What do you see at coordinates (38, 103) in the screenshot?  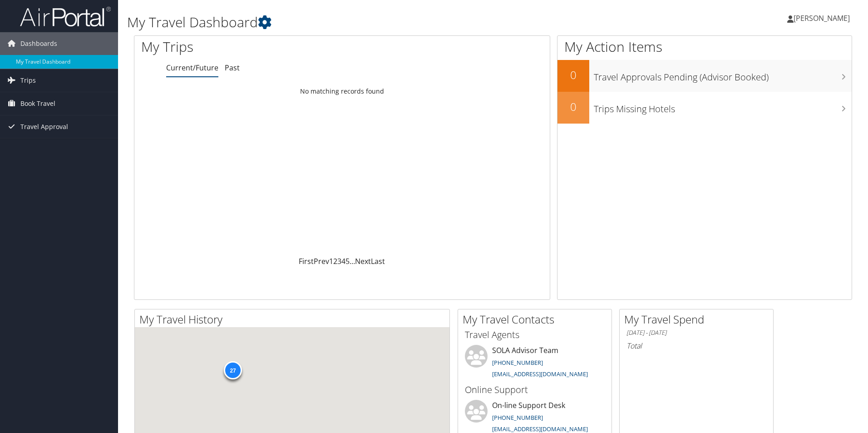 I see `span: Book Travel` at bounding box center [38, 103].